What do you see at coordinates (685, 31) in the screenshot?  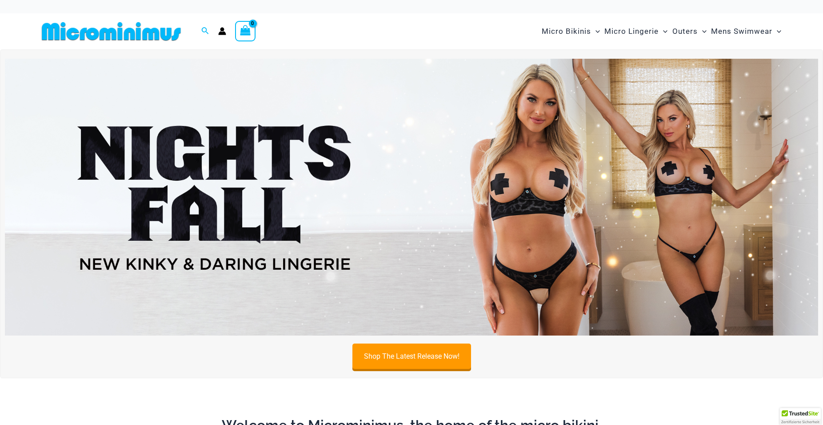 I see `span: Outers` at bounding box center [685, 31].